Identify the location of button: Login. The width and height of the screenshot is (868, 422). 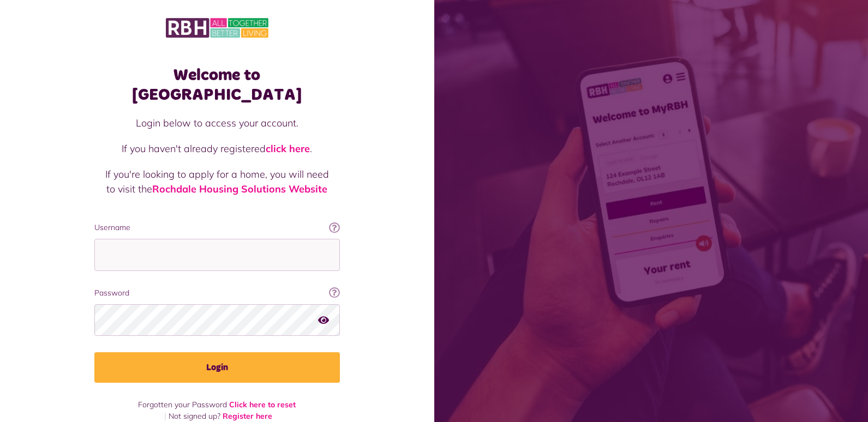
(217, 368).